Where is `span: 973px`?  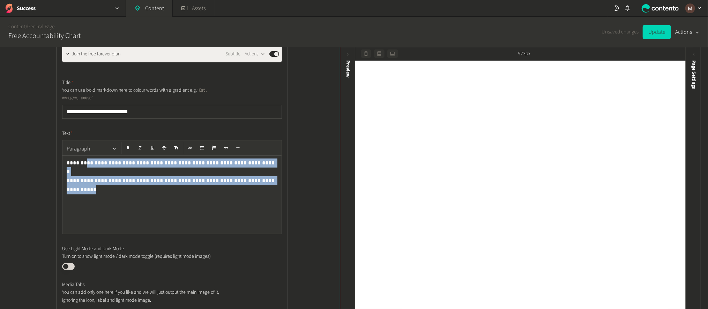 span: 973px is located at coordinates (524, 54).